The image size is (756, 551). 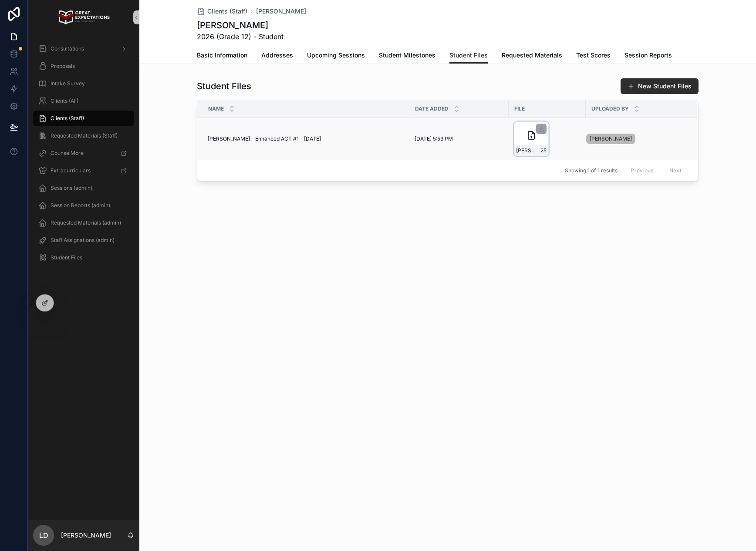 What do you see at coordinates (84, 84) in the screenshot?
I see `a: Intake Survey` at bounding box center [84, 84].